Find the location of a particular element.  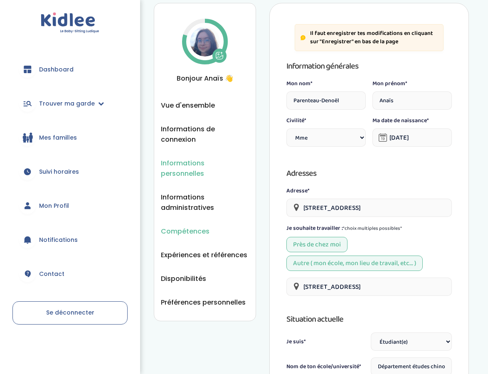

button: Expériences et références is located at coordinates (204, 255).